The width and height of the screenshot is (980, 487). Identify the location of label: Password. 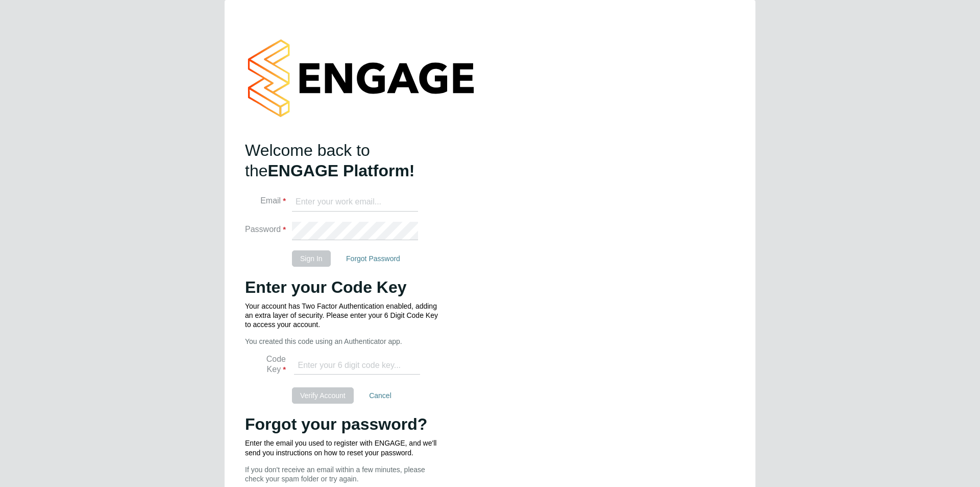
(266, 229).